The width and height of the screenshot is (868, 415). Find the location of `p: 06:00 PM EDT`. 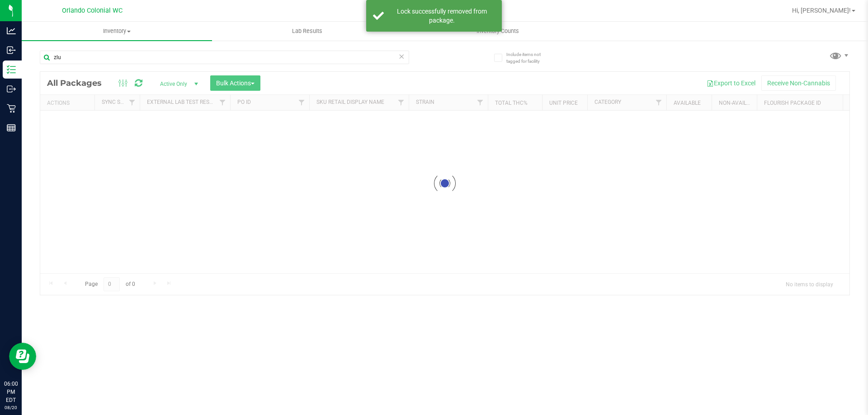

p: 06:00 PM EDT is located at coordinates (11, 392).